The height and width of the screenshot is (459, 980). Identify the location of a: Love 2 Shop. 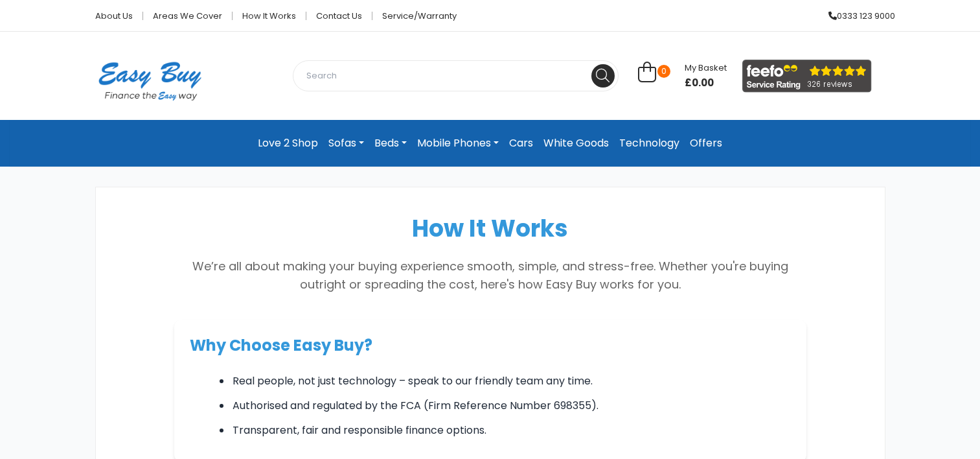
(288, 143).